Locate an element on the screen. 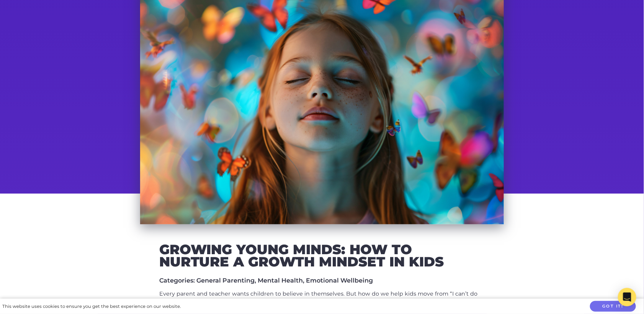 The height and width of the screenshot is (314, 644). h5: Categories: General Parenting, Mental Health, Emotional Wellbeing is located at coordinates (322, 280).